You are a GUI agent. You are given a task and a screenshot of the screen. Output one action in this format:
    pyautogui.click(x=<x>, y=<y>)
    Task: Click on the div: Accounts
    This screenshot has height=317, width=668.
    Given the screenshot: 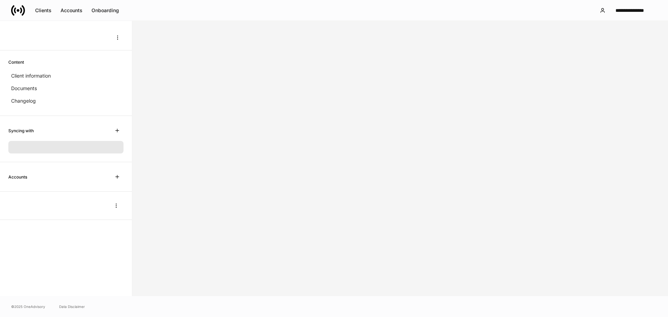 What is the action you would take?
    pyautogui.click(x=71, y=10)
    